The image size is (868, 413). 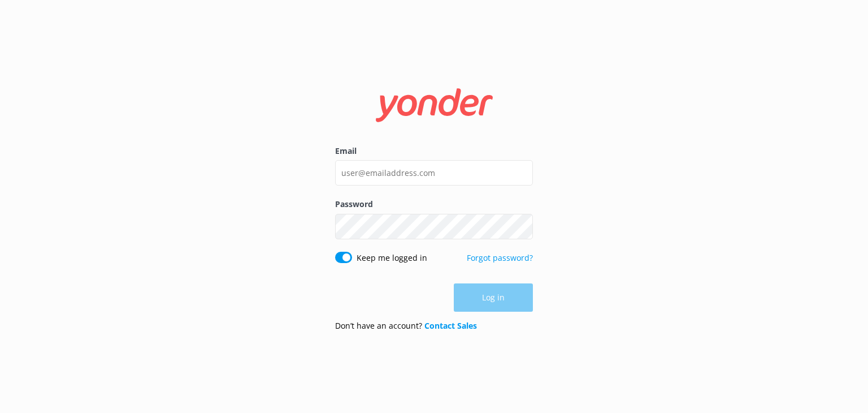 I want to click on label: Email, so click(x=434, y=151).